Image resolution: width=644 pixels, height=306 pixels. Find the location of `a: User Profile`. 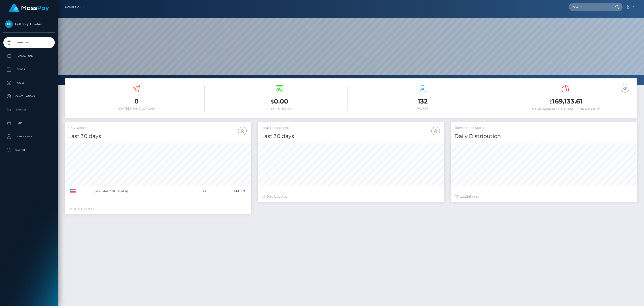

a: User Profile is located at coordinates (29, 137).